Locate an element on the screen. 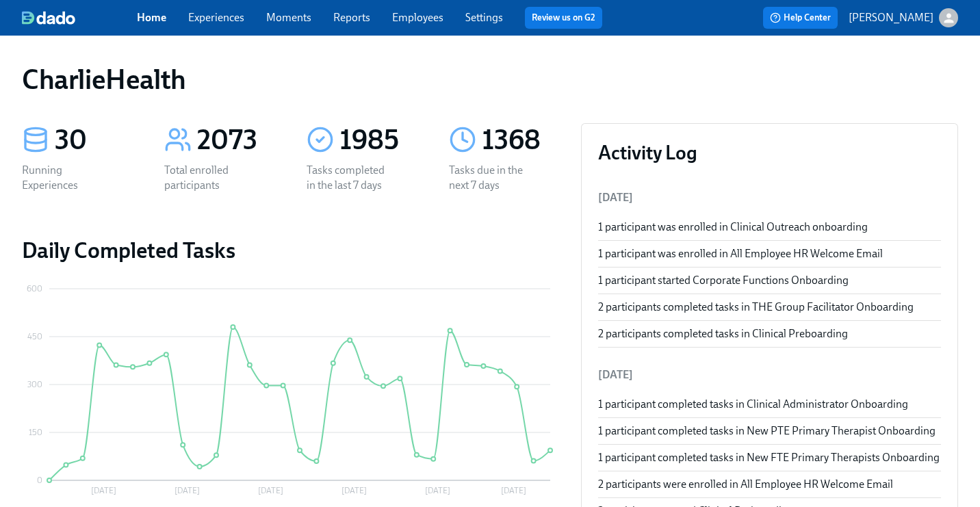 The height and width of the screenshot is (507, 980). div: 2 participants completed tasks in Clinical Preboarding is located at coordinates (769, 334).